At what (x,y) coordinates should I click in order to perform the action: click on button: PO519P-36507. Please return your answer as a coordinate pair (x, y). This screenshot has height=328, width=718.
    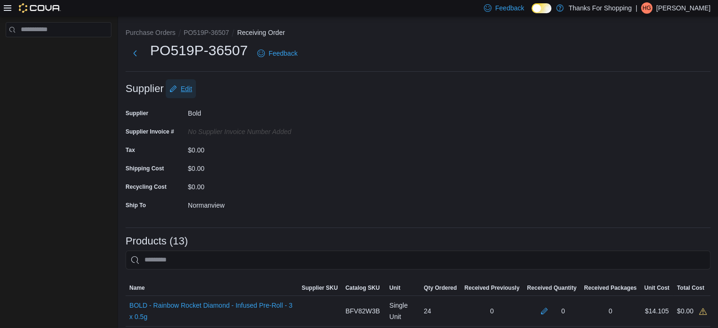
    Looking at the image, I should click on (206, 33).